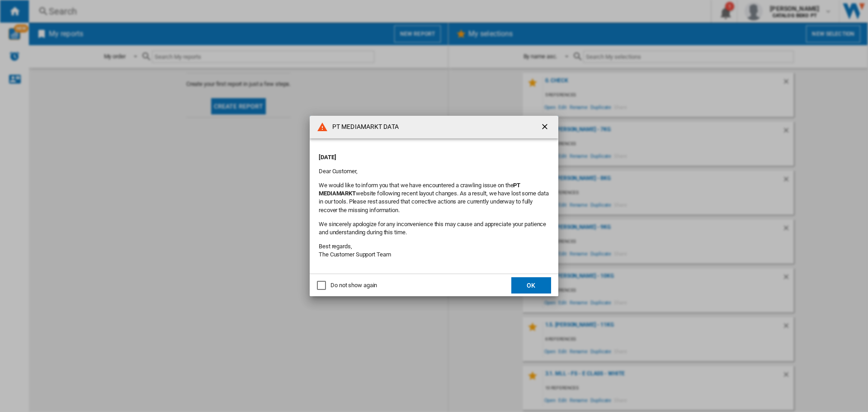 This screenshot has height=412, width=868. What do you see at coordinates (546, 128) in the screenshot?
I see `ng-md-icon: getI18NText('BUTTONS.CLOSE_DIALOG')` at bounding box center [546, 128].